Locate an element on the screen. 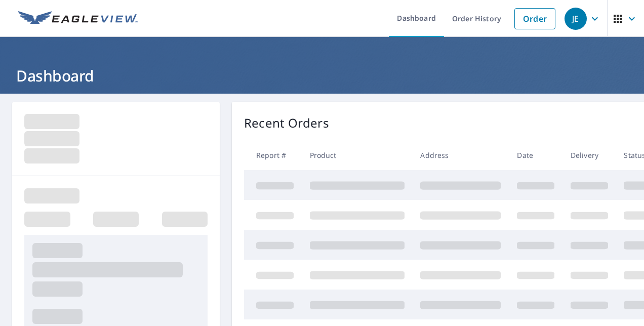  th: Address is located at coordinates (461, 155).